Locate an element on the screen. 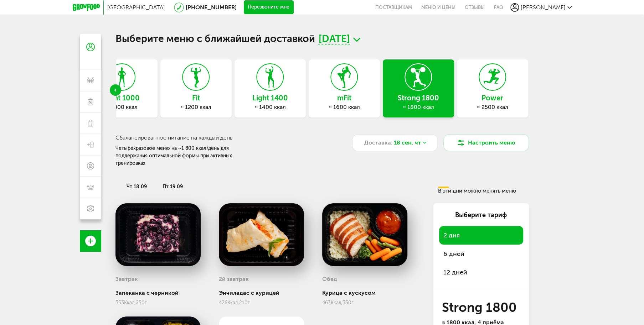 Image resolution: width=644 pixels, height=325 pixels. img: big_uQIefVib2JTX03ci.png is located at coordinates (365, 235).